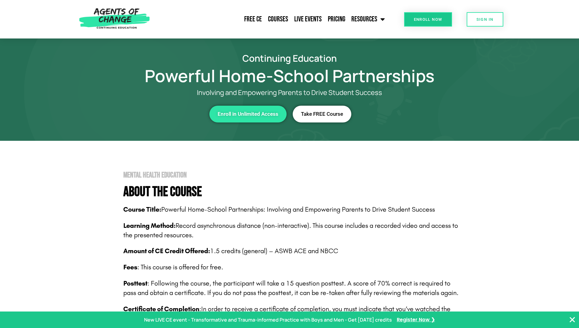  What do you see at coordinates (293, 209) in the screenshot?
I see `p: Powerful Home-School Partnerships: Involving and Empowering Parents to Drive Student Success` at bounding box center [293, 209].